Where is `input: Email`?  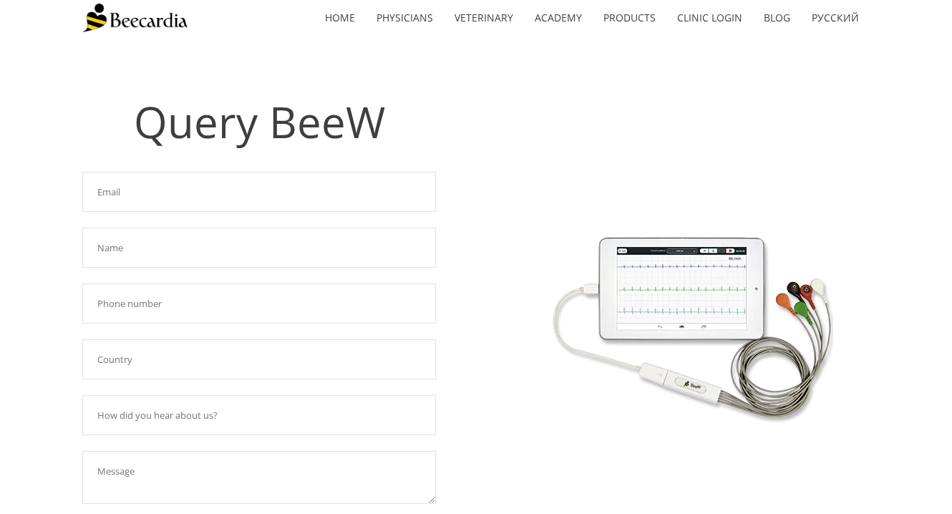
input: Email is located at coordinates (259, 192).